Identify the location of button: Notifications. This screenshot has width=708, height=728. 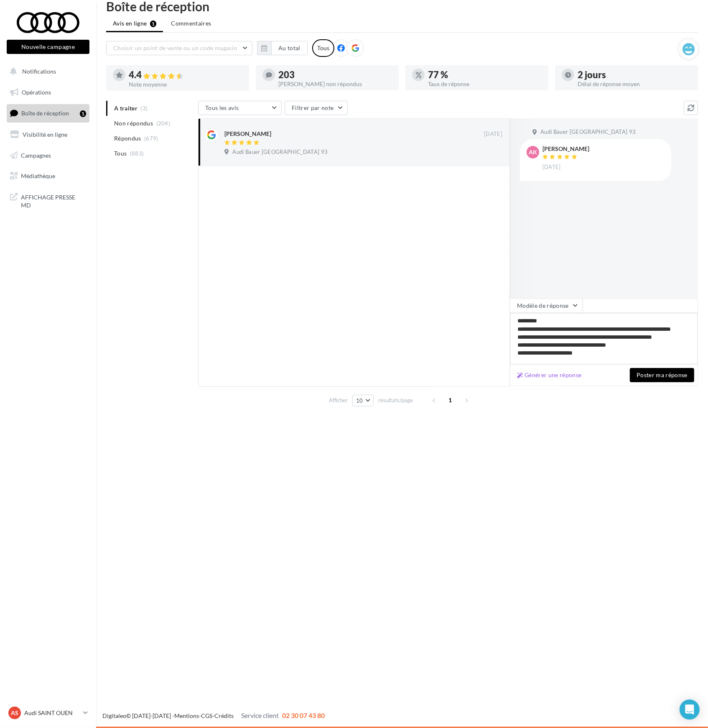
(47, 71).